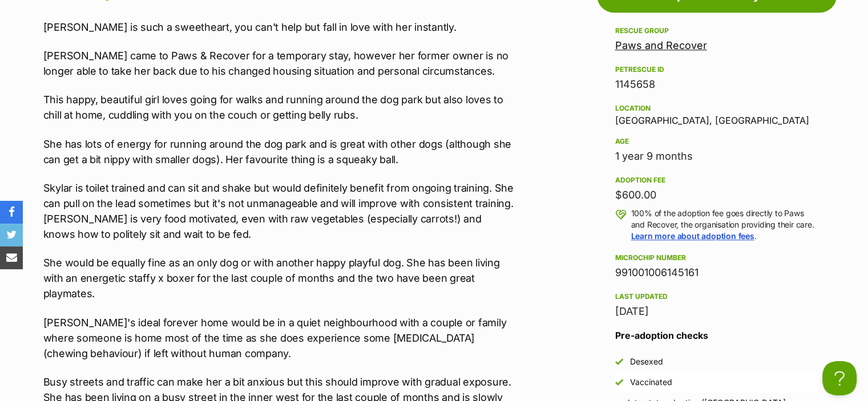  What do you see at coordinates (279, 108) in the screenshot?
I see `p: This happy, beautiful girl loves going for walks and running around the dog park but also loves t...` at bounding box center [279, 108].